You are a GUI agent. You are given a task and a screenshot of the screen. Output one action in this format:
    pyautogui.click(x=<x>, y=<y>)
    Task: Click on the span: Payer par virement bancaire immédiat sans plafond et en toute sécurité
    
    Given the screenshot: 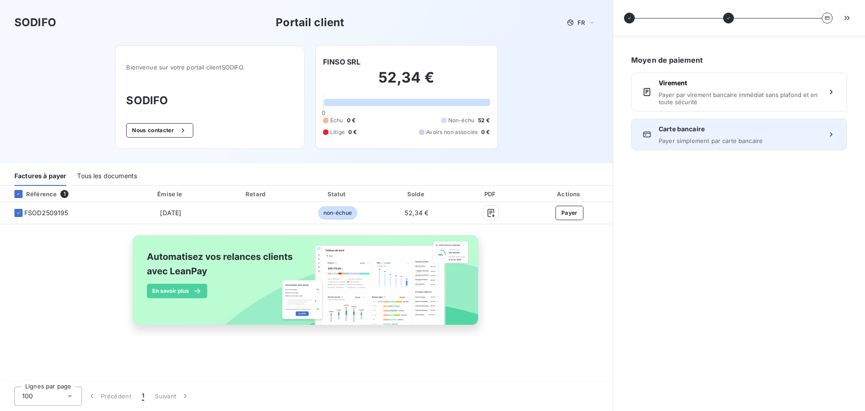 What is the action you would take?
    pyautogui.click(x=739, y=98)
    